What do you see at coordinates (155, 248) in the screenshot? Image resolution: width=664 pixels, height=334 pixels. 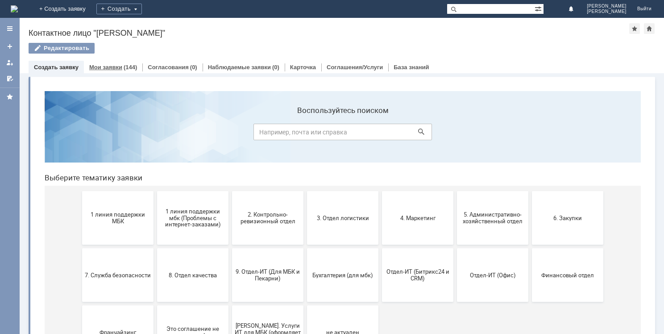 I see `span: Это соглашение не активно!` at bounding box center [155, 248].